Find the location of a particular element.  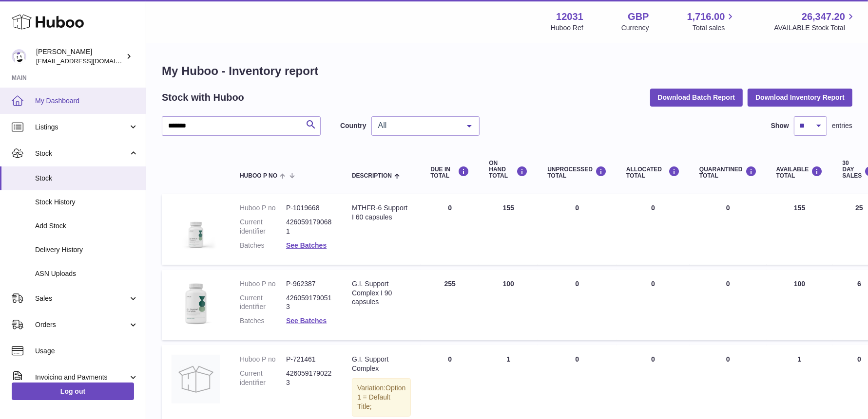

span: Description is located at coordinates (372, 175).